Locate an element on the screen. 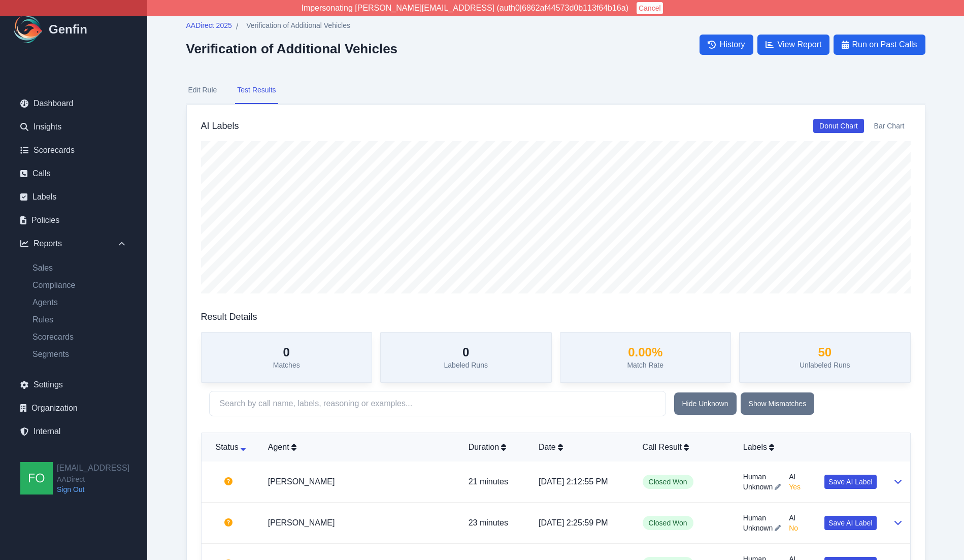 The width and height of the screenshot is (964, 560). img: founders@genfin.ai is located at coordinates (36, 478).